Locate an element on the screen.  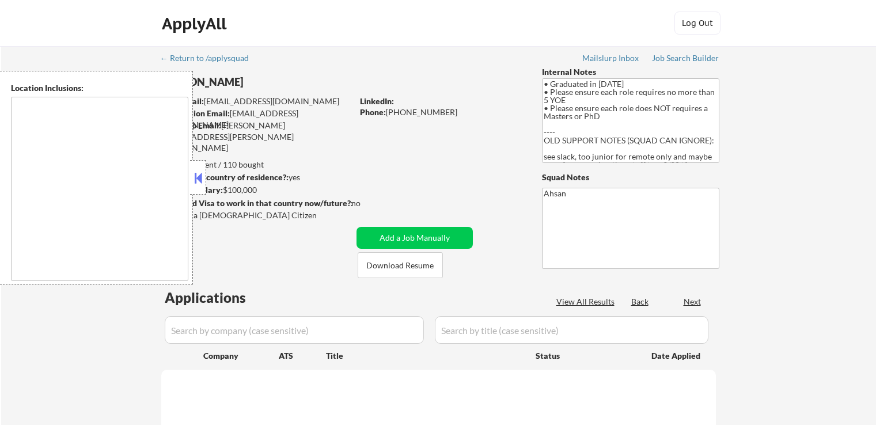
div: Company is located at coordinates (241, 356).